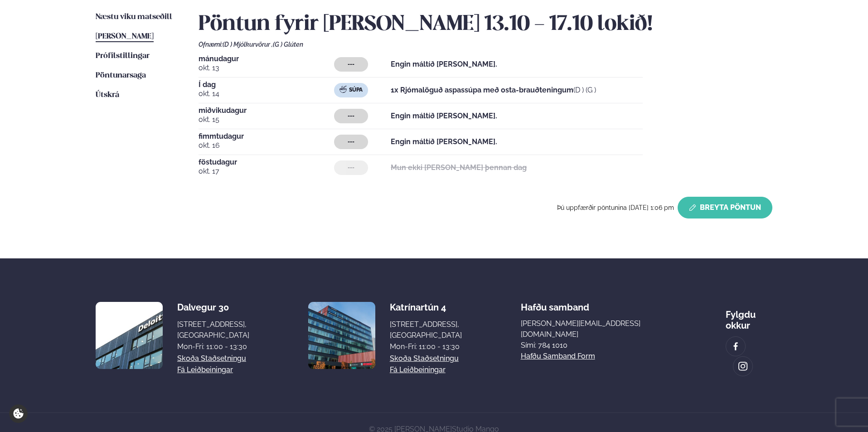  What do you see at coordinates (426, 307) in the screenshot?
I see `div: Katrínartún 4` at bounding box center [426, 307].